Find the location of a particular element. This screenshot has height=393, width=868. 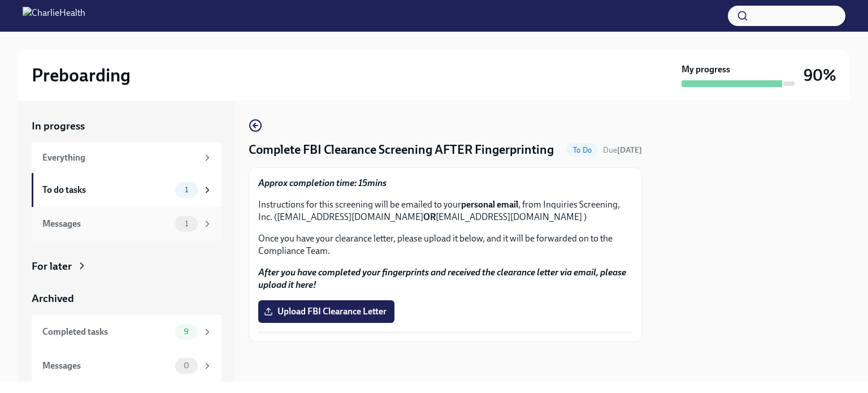

label: Upload FBI Clearance Letter is located at coordinates (326, 312).